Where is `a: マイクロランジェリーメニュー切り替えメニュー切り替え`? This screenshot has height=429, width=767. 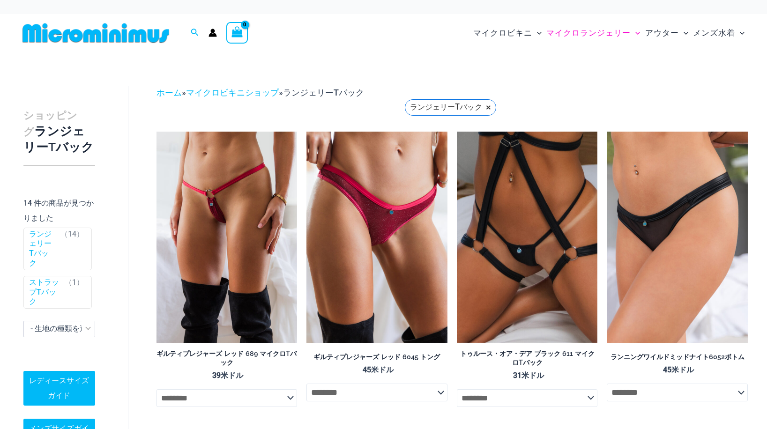
a: マイクロランジェリーメニュー切り替えメニュー切り替え is located at coordinates (593, 33).